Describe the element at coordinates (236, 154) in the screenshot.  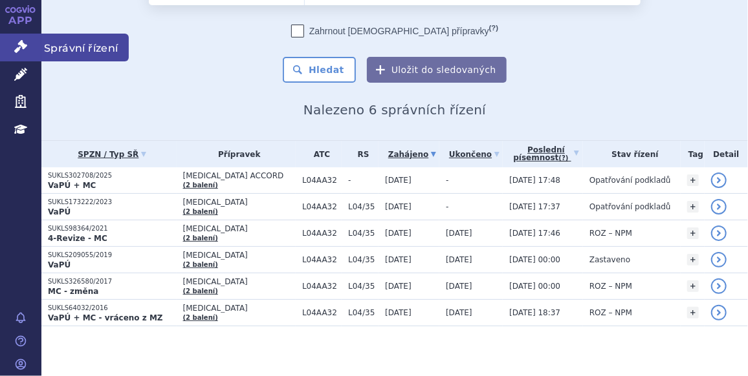
I see `th: Přípravek` at that location.